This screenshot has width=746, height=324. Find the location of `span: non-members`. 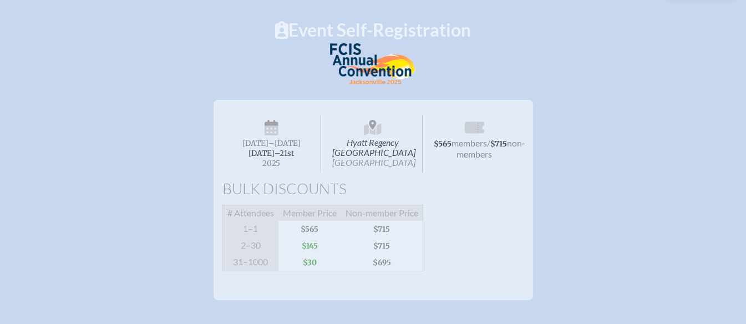

span: non-members is located at coordinates (491, 148).